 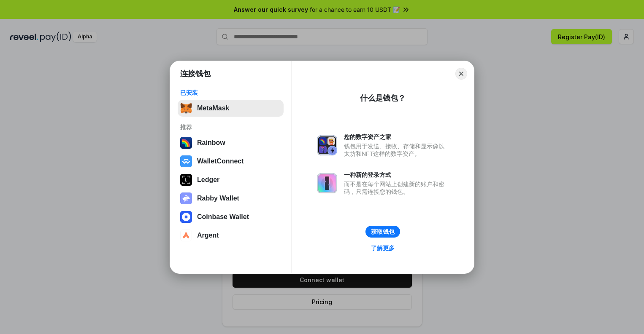 What do you see at coordinates (195, 74) in the screenshot?
I see `h1: 连接钱包` at bounding box center [195, 74].